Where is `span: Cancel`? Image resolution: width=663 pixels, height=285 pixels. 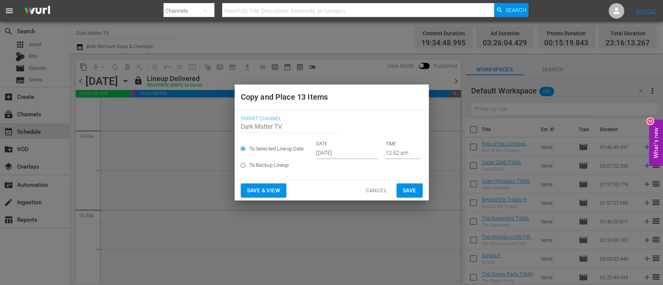
span: Cancel is located at coordinates (376, 191).